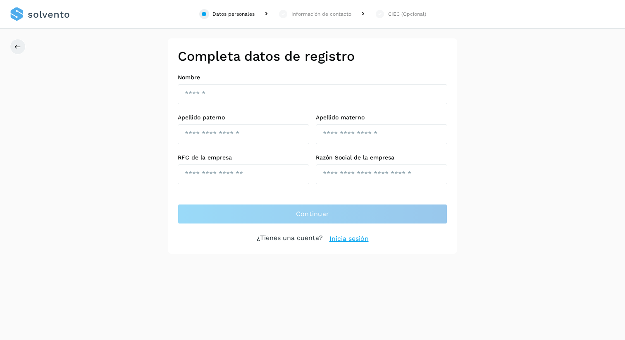 Image resolution: width=625 pixels, height=340 pixels. I want to click on label: Razón Social de la empresa, so click(382, 158).